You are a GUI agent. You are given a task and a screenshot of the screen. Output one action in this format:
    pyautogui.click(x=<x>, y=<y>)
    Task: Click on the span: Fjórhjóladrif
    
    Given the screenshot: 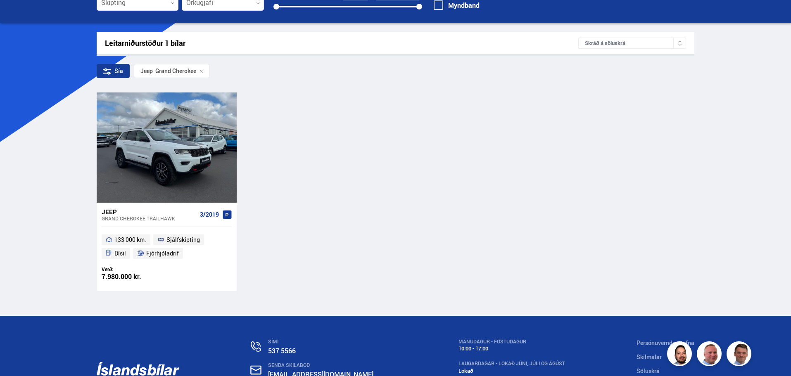 What is the action you would take?
    pyautogui.click(x=162, y=254)
    